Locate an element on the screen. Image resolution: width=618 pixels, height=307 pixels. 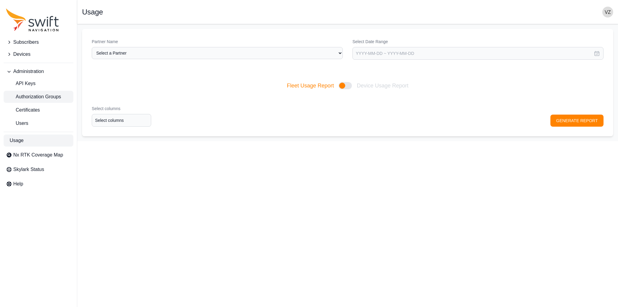
a: Help is located at coordinates (38, 184).